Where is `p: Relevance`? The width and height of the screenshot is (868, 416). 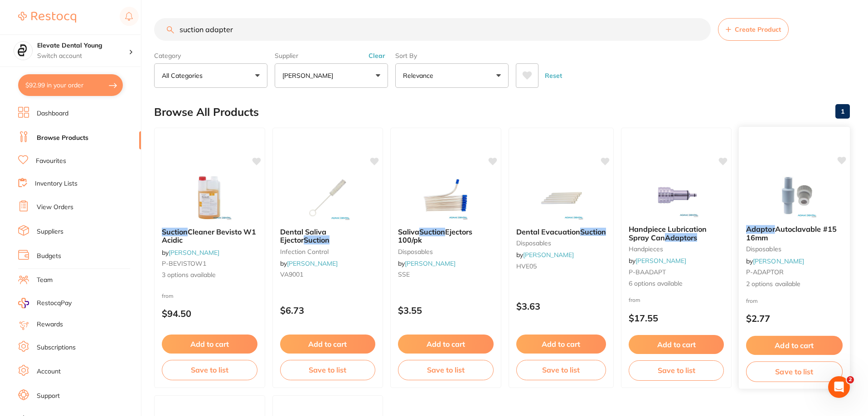
p: Relevance is located at coordinates (420, 75).